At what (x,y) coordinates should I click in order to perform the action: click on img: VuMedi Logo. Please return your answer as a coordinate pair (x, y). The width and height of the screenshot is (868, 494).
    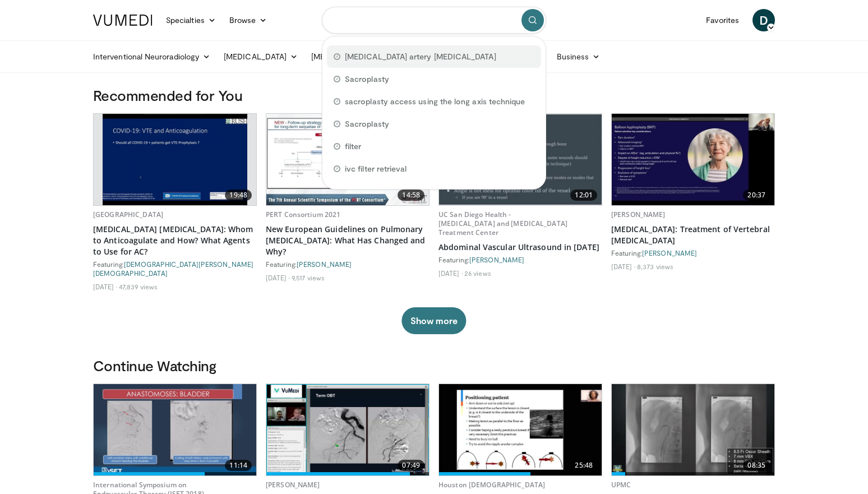
    Looking at the image, I should click on (123, 20).